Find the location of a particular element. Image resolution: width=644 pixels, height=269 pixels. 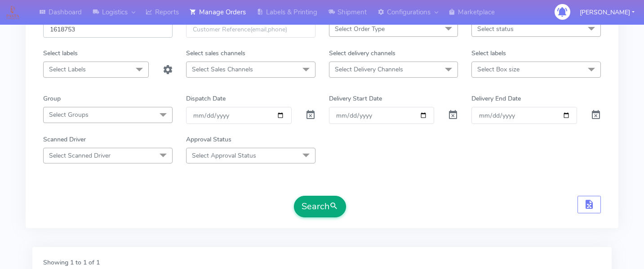

label: Select delivery channels is located at coordinates (363, 53).